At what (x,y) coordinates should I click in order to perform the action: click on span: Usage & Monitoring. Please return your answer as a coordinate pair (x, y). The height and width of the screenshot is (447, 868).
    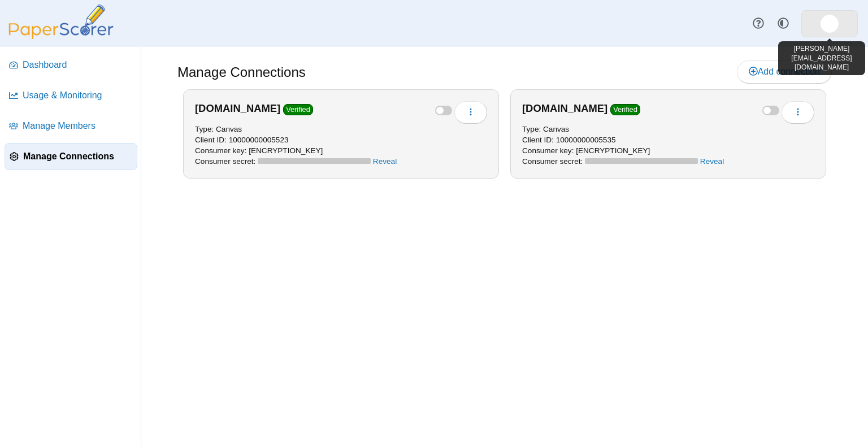
    Looking at the image, I should click on (77, 95).